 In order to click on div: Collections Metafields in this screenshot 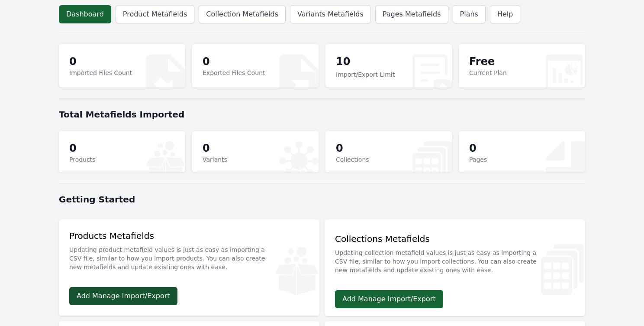, I will do `click(455, 256)`.